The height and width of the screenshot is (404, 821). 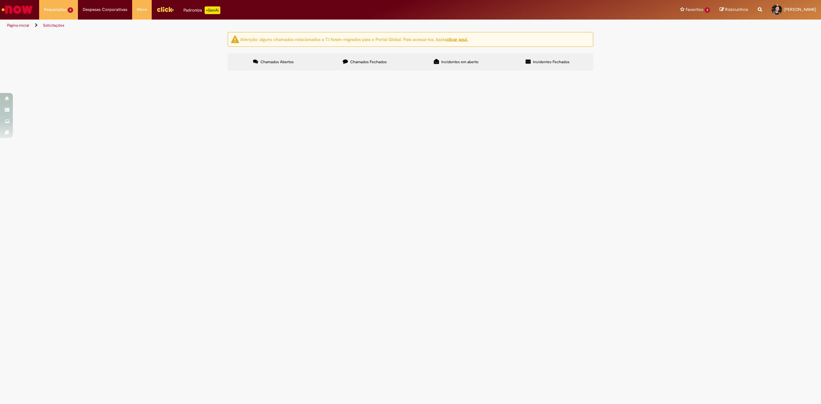 What do you see at coordinates (142, 10) in the screenshot?
I see `span: More` at bounding box center [142, 10].